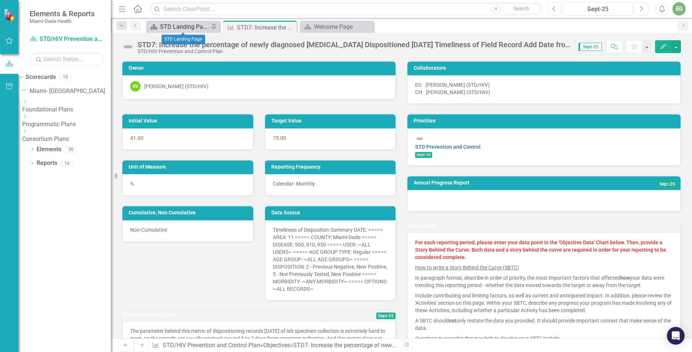  What do you see at coordinates (545, 121) in the screenshot?
I see `h3: Priorities` at bounding box center [545, 121].